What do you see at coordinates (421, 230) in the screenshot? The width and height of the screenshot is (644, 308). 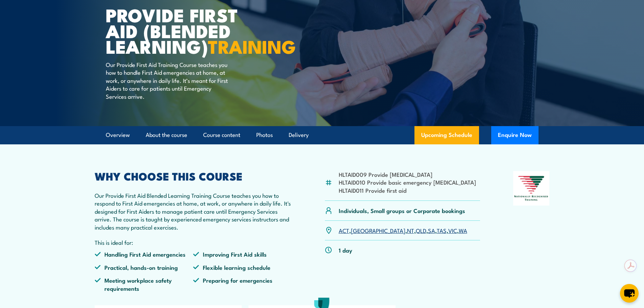 I see `a: QLD` at bounding box center [421, 230].